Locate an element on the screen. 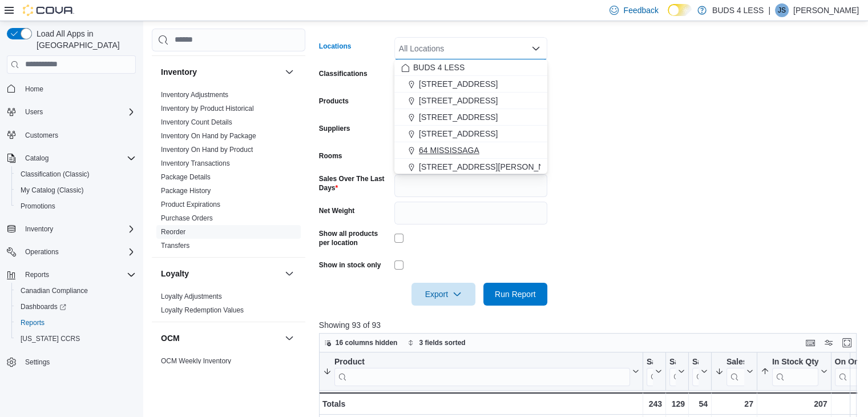 The image size is (868, 417). a: OCM Weekly Inventory is located at coordinates (196, 361).